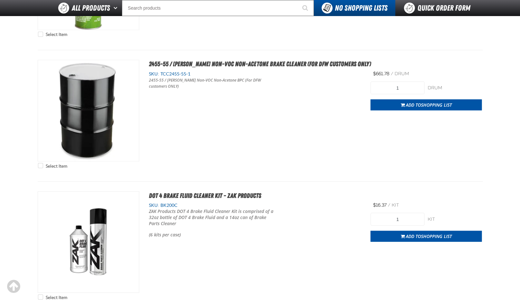 The image size is (520, 300). Describe the element at coordinates (91, 8) in the screenshot. I see `span: All Products` at that location.